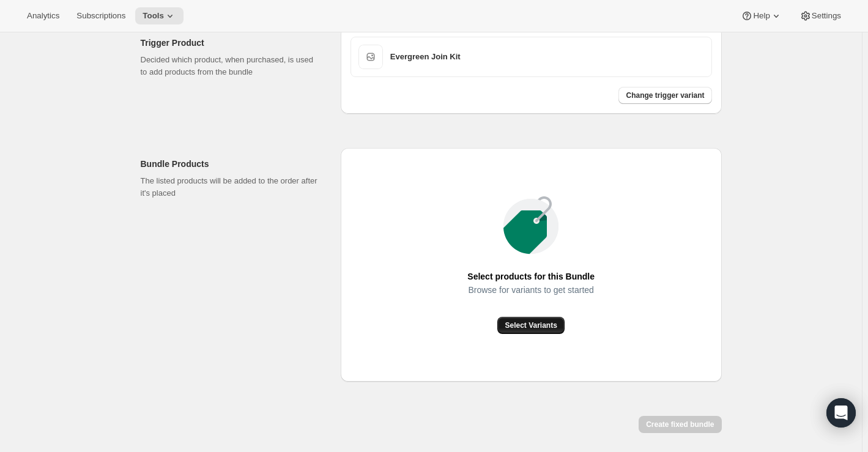 The image size is (868, 452). What do you see at coordinates (761, 16) in the screenshot?
I see `span: Help` at bounding box center [761, 16].